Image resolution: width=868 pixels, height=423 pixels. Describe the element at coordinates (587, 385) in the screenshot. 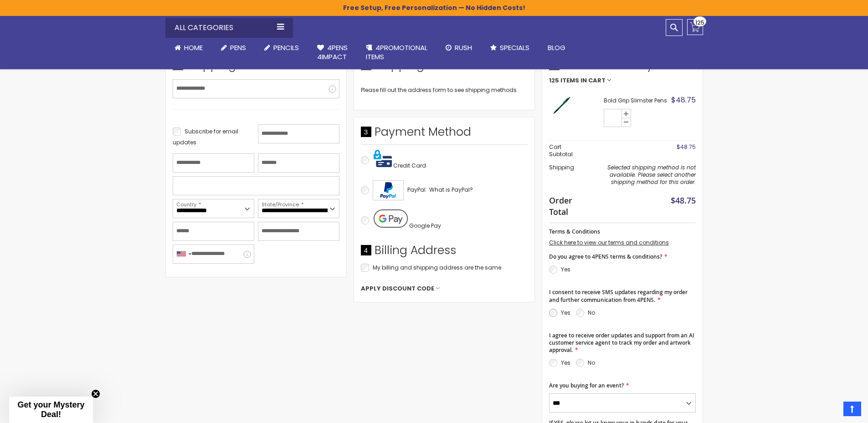

I see `span: Are you buying for an event?` at that location.